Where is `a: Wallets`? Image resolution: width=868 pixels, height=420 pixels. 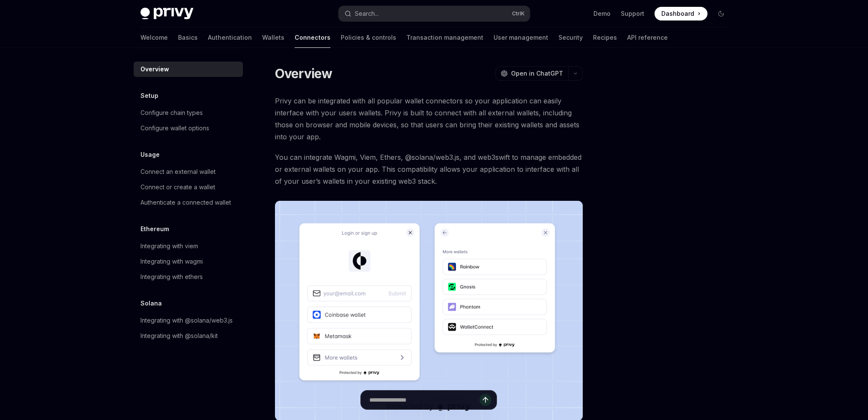 a: Wallets is located at coordinates (273, 37).